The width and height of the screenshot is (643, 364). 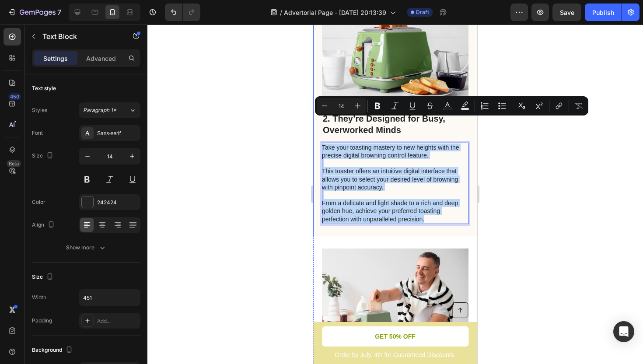 I want to click on span: Draft, so click(x=423, y=12).